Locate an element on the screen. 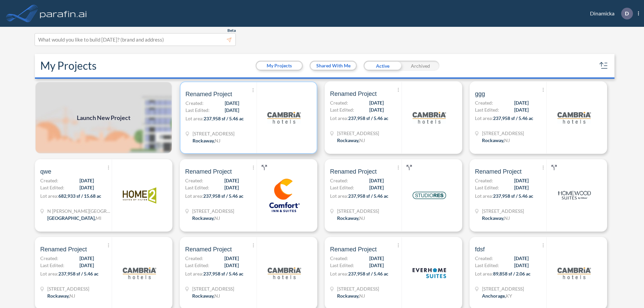 The width and height of the screenshot is (644, 308). span: 1899 Evergreen Rd is located at coordinates (503, 289).